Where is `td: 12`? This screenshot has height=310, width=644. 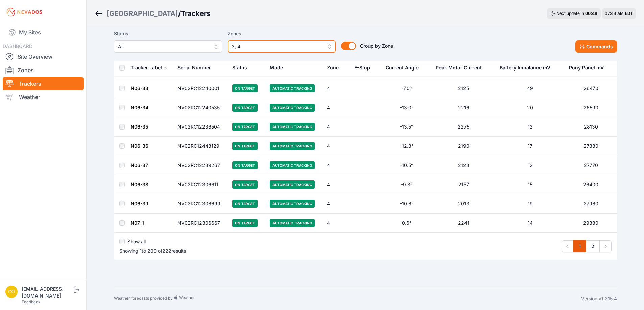
td: 12 is located at coordinates (530, 165).